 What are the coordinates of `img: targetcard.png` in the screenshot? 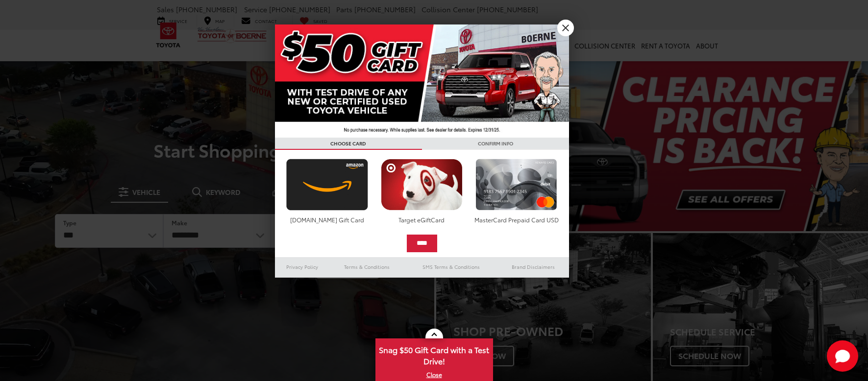 It's located at (421, 185).